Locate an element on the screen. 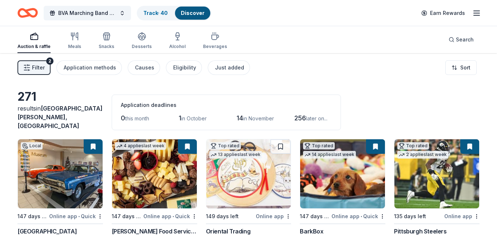  div: Application methods is located at coordinates (90, 68).